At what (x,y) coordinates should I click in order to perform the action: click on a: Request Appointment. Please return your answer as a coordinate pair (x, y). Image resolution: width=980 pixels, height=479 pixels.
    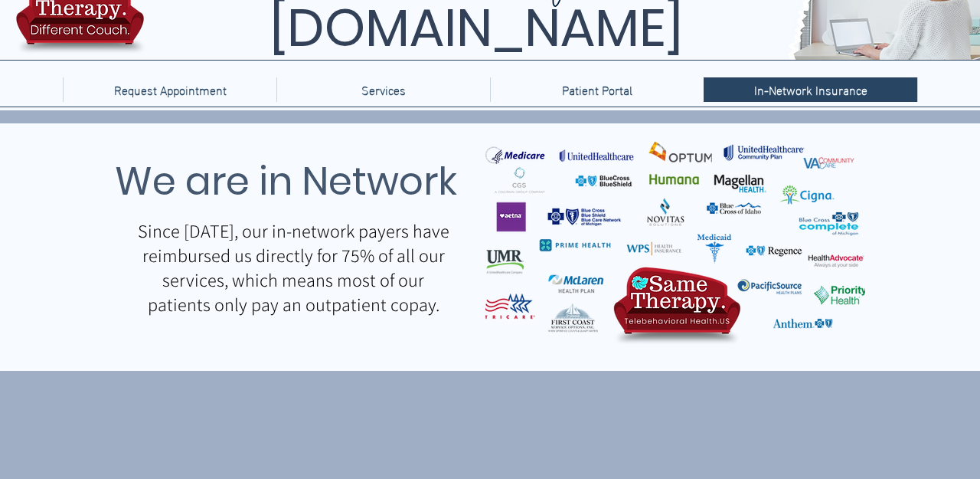
    Looking at the image, I should click on (169, 90).